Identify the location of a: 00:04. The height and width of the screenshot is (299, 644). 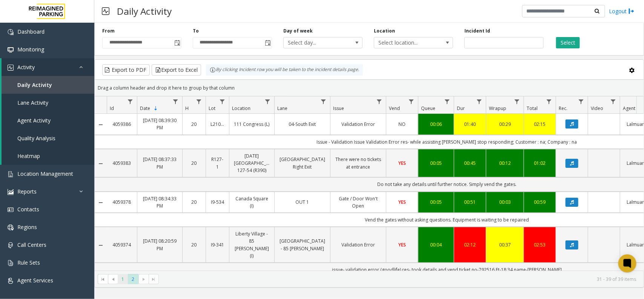
(436, 244).